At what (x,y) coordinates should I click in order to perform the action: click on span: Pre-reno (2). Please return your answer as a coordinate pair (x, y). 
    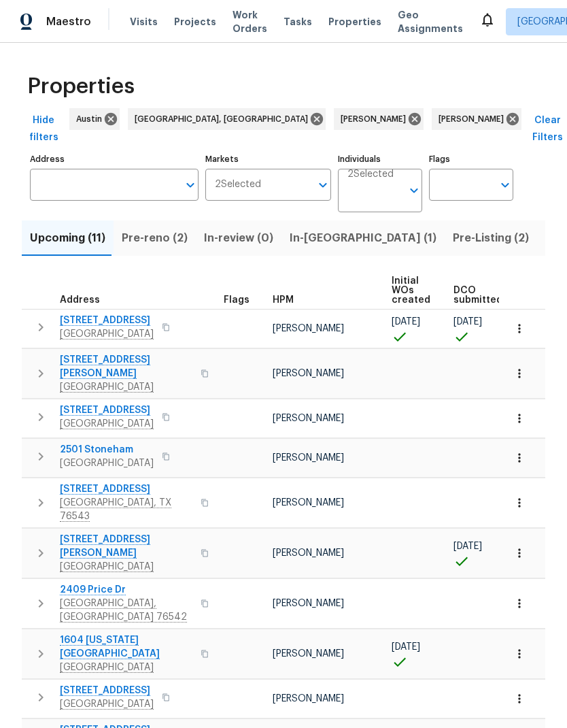
    Looking at the image, I should click on (154, 238).